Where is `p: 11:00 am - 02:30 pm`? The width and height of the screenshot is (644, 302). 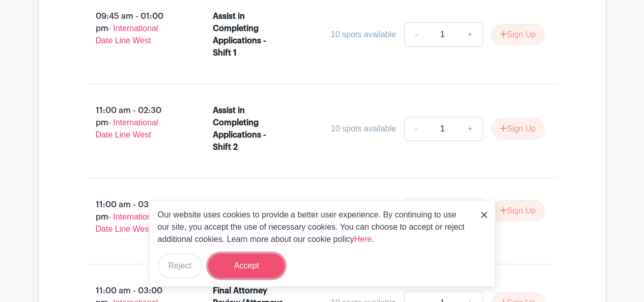 p: 11:00 am - 02:30 pm is located at coordinates (134, 123).